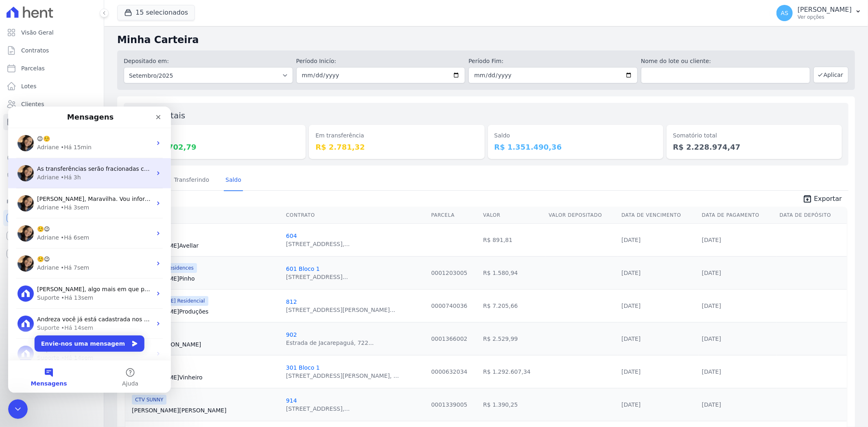  I want to click on dt: Saldo, so click(575, 136).